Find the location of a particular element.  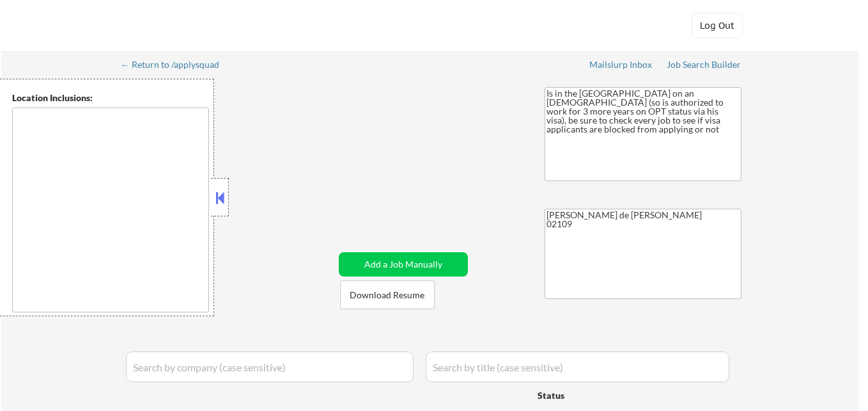

div: ← Return to /applysquad is located at coordinates (175, 65).